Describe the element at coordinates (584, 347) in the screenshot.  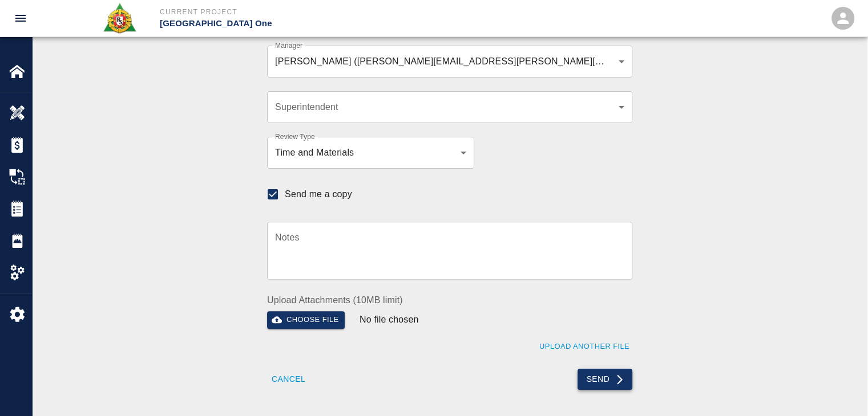
I see `button: Upload Another File` at that location.